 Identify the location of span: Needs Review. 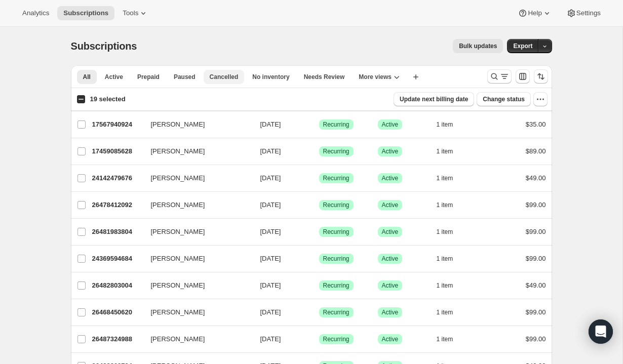
(324, 77).